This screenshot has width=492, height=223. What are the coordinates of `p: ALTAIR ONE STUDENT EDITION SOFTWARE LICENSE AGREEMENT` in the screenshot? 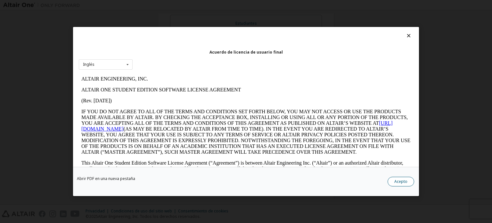 It's located at (167, 16).